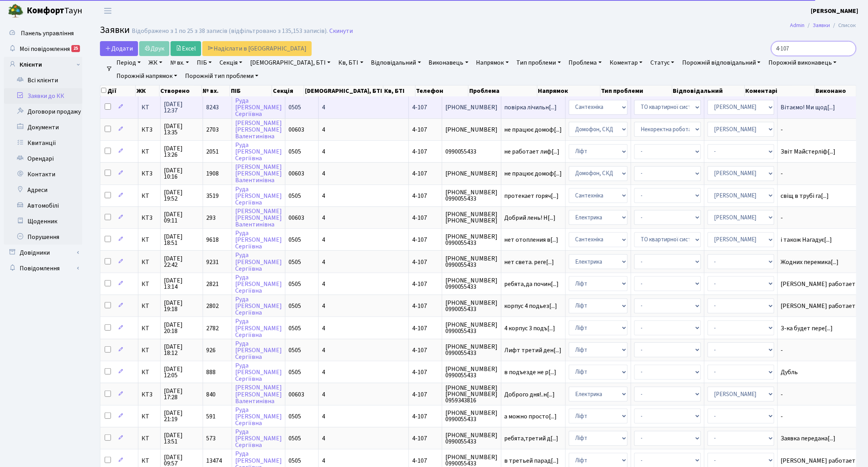  Describe the element at coordinates (216, 91) in the screenshot. I see `th: № вх.` at that location.